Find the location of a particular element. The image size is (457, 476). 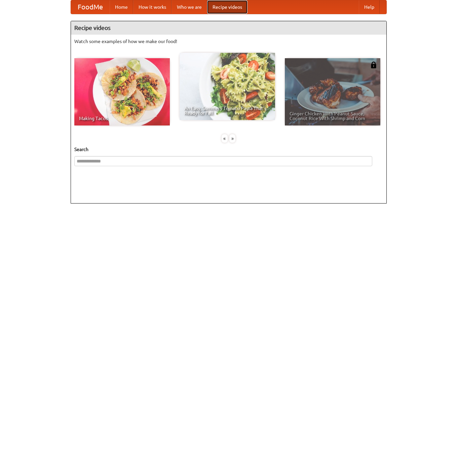

a: Home is located at coordinates (121, 7).